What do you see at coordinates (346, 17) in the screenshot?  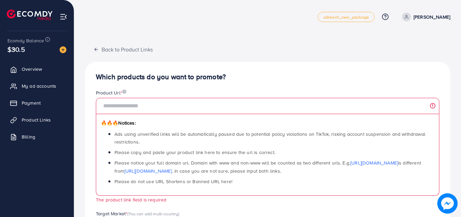 I see `span: adreach_new_package` at bounding box center [346, 17].